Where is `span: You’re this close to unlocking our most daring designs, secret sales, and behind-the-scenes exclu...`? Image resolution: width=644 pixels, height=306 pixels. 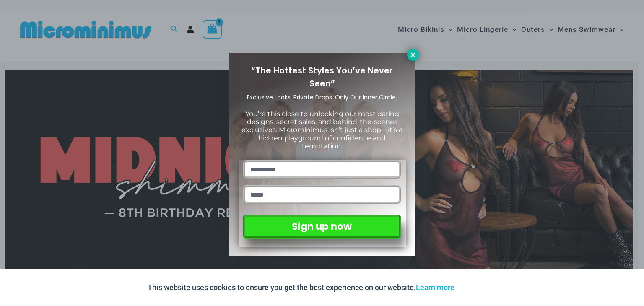 span: You’re this close to unlocking our most daring designs, secret sales, and behind-the-scenes exclu... is located at coordinates (322, 130).